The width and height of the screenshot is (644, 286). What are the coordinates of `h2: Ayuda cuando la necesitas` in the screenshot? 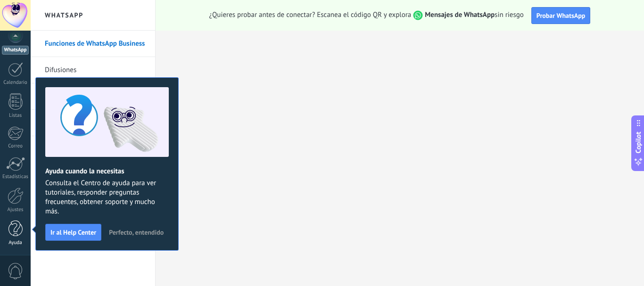 It's located at (107, 171).